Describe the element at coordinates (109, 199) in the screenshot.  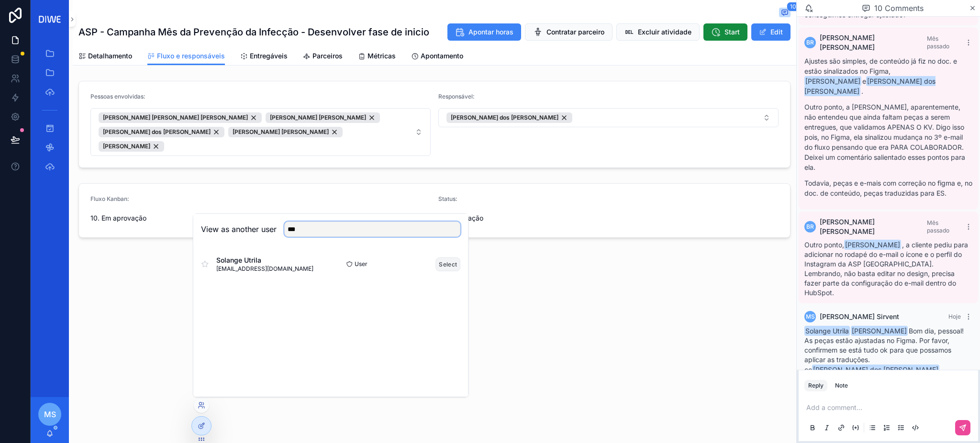
I see `span: Fluxo Kanban:` at that location.